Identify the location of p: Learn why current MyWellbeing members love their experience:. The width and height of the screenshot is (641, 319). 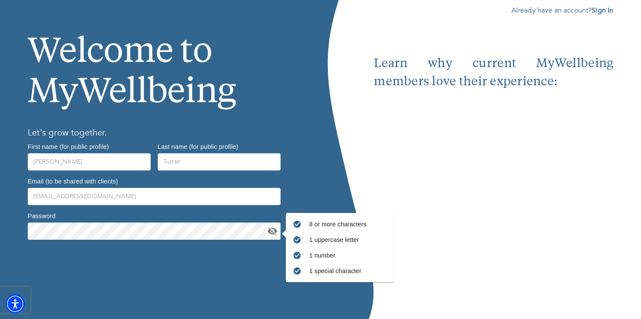
(493, 73).